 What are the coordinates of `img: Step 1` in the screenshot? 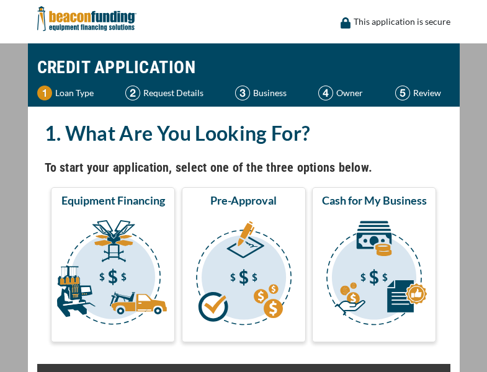 It's located at (45, 93).